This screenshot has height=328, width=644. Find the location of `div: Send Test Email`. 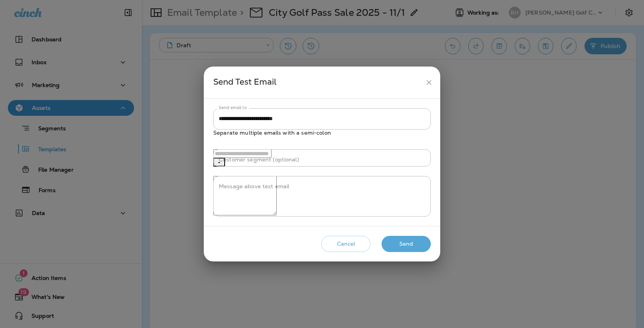

div: Send Test Email is located at coordinates (317, 82).